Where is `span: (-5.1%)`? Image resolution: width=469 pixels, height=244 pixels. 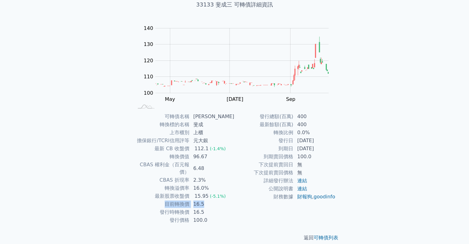
span: (-5.1%) is located at coordinates (217, 196).